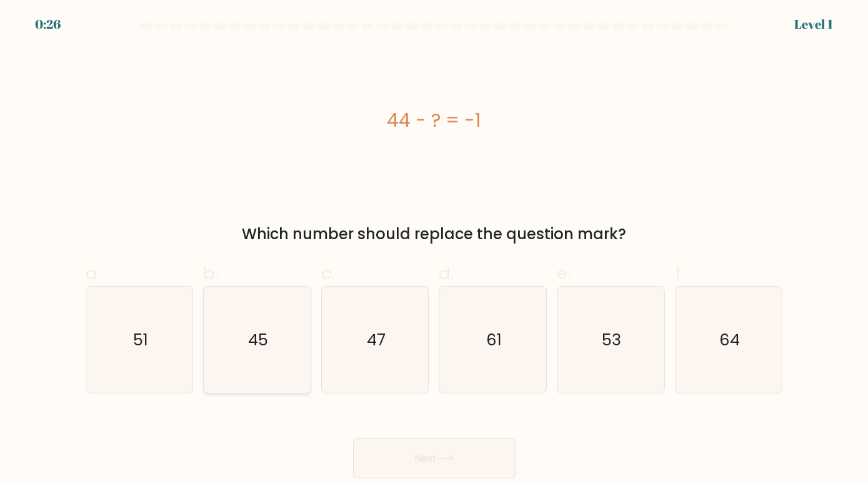 The height and width of the screenshot is (484, 868). Describe the element at coordinates (813, 24) in the screenshot. I see `div: Level 1` at that location.